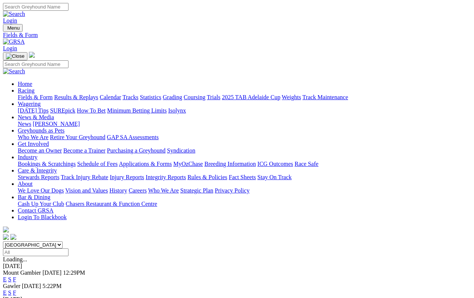 The height and width of the screenshot is (298, 474). Describe the element at coordinates (25, 84) in the screenshot. I see `a: Home` at that location.